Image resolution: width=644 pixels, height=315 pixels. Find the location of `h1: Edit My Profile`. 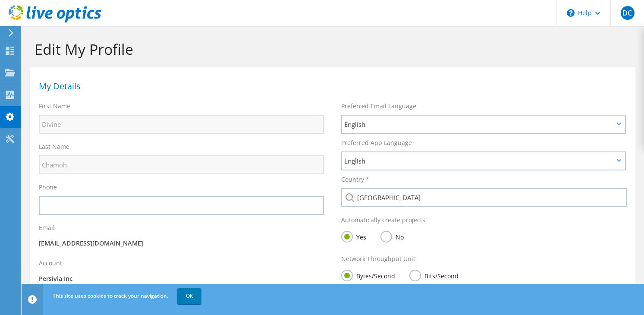

h1: Edit My Profile is located at coordinates (330, 49).